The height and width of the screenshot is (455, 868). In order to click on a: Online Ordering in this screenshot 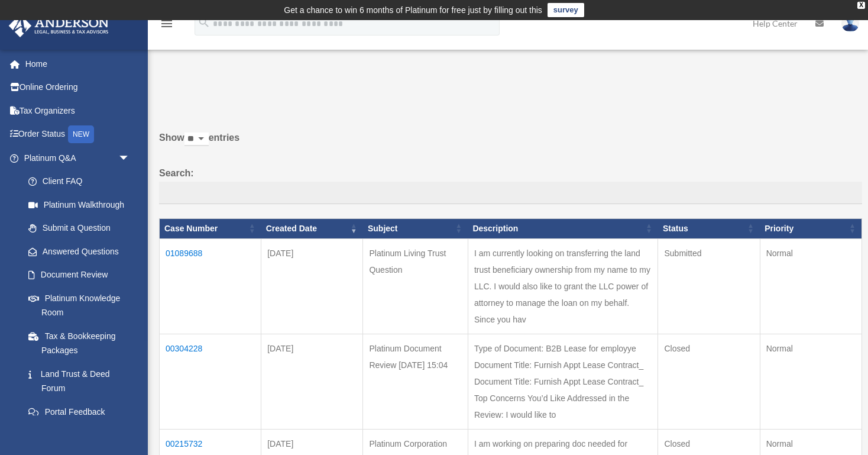, I will do `click(78, 87)`.